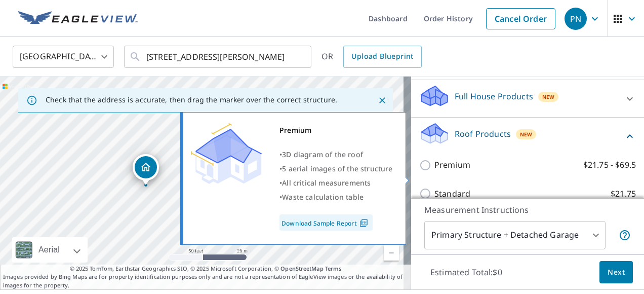 Image resolution: width=644 pixels, height=294 pixels. I want to click on span: 3D diagram of the roof, so click(322, 154).